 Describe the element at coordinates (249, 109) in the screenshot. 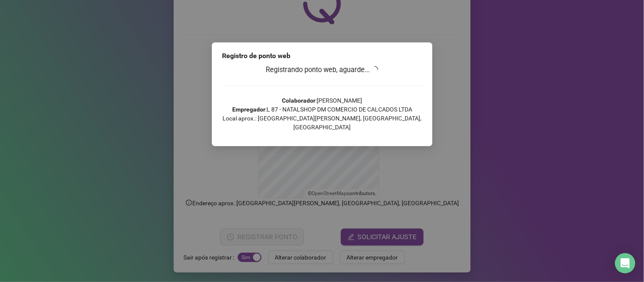

I see `strong: Empregador` at that location.